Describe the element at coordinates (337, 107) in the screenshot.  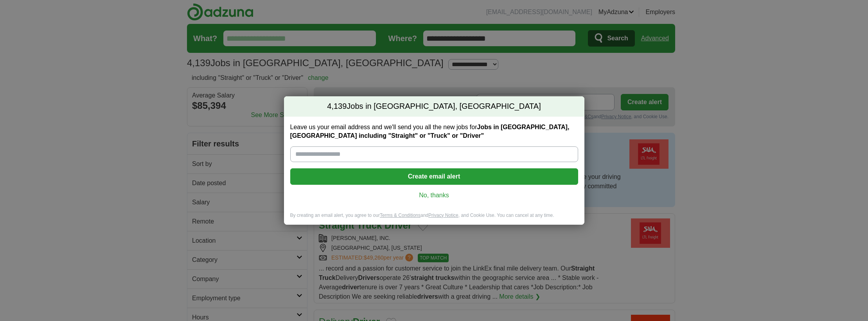
I see `span: 4,139` at that location.